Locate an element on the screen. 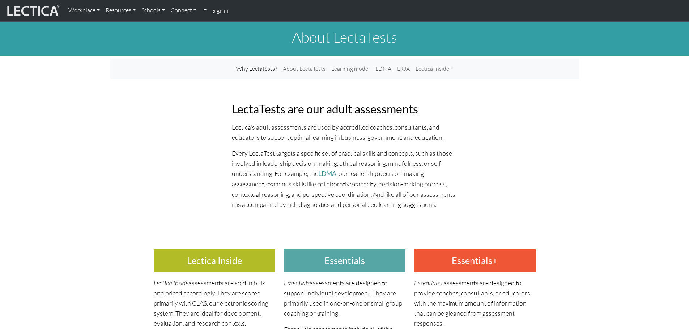 This screenshot has height=329, width=689. a: Workplace is located at coordinates (84, 10).